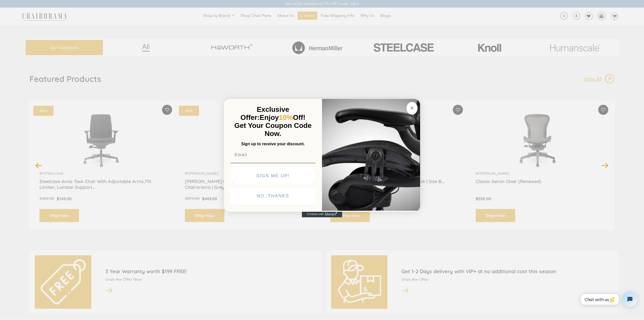 The height and width of the screenshot is (320, 644). I want to click on button: Next, so click(605, 165).